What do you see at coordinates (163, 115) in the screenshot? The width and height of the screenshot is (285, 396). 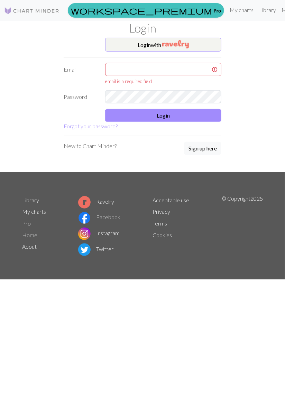 I see `button: Login` at bounding box center [163, 115].